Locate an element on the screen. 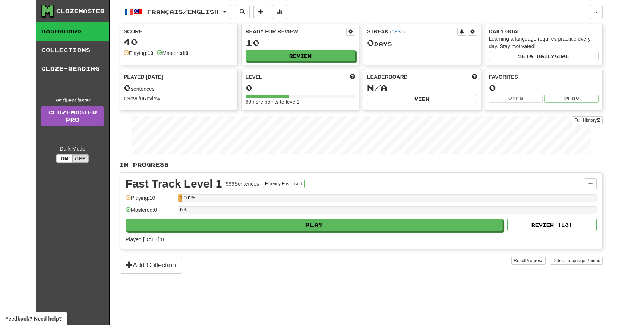  div: Day s is located at coordinates (422, 43).